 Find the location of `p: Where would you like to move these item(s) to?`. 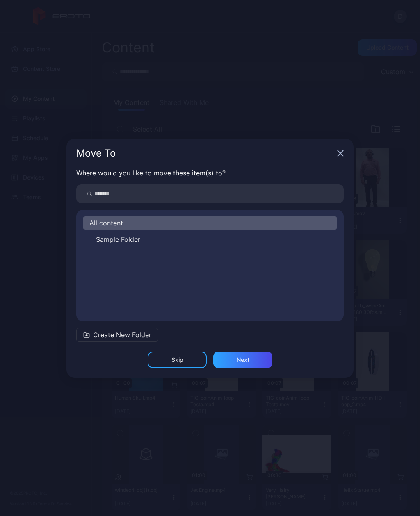

p: Where would you like to move these item(s) to? is located at coordinates (210, 173).